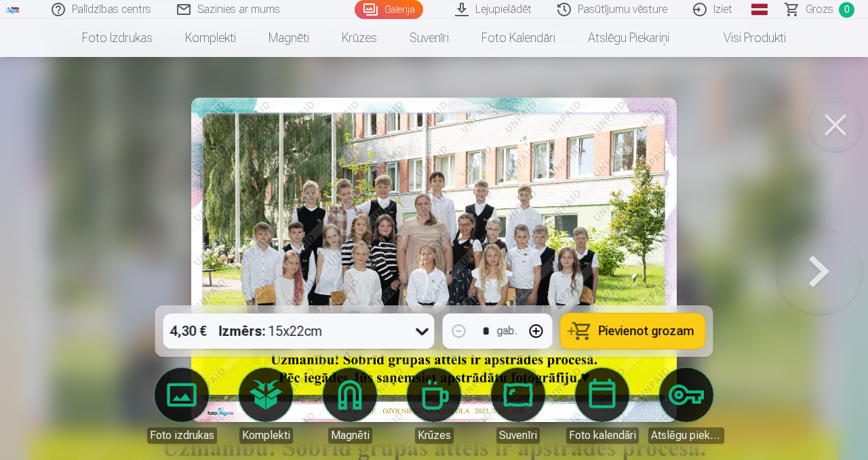 The height and width of the screenshot is (460, 868). I want to click on span: Pievienot grozam, so click(646, 332).